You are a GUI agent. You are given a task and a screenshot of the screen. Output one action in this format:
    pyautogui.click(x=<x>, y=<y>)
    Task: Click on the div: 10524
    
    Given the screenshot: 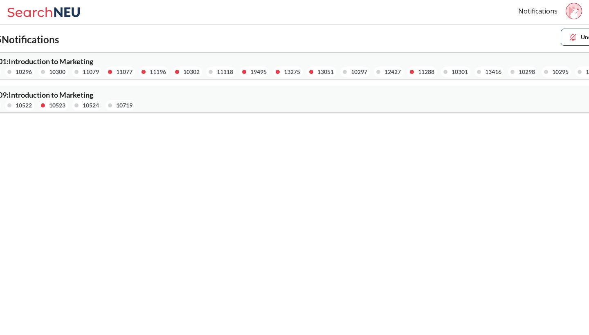 What is the action you would take?
    pyautogui.click(x=91, y=105)
    